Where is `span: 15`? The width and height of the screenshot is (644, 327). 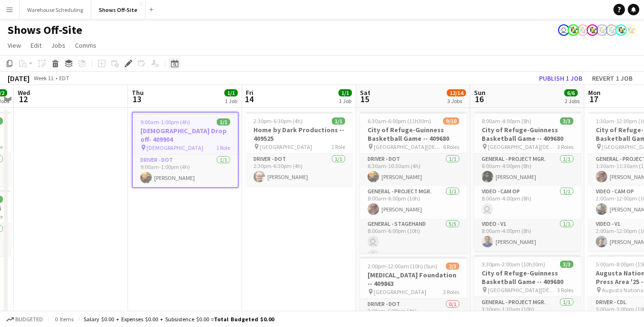 span: 15 is located at coordinates (364, 99).